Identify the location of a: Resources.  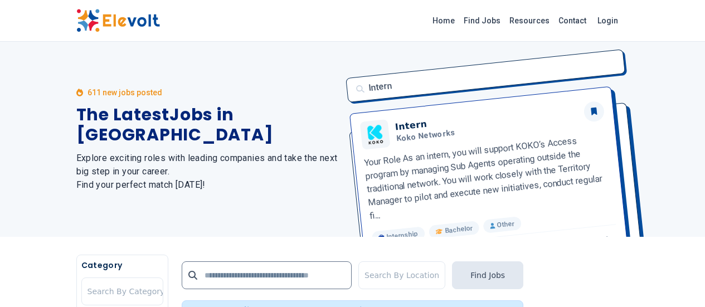
(530, 21).